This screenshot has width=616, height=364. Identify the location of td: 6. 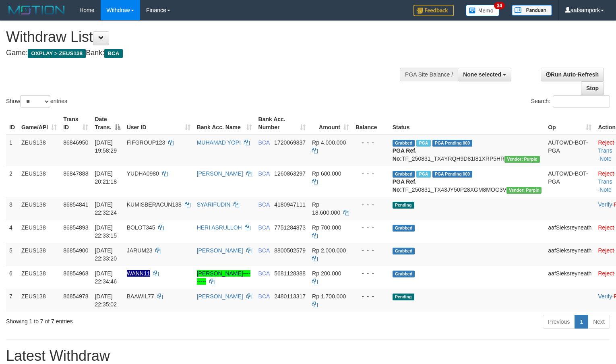
(12, 277).